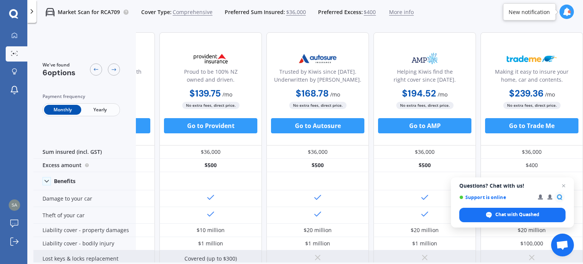  What do you see at coordinates (211, 126) in the screenshot?
I see `button: Go to Provident` at bounding box center [211, 126].